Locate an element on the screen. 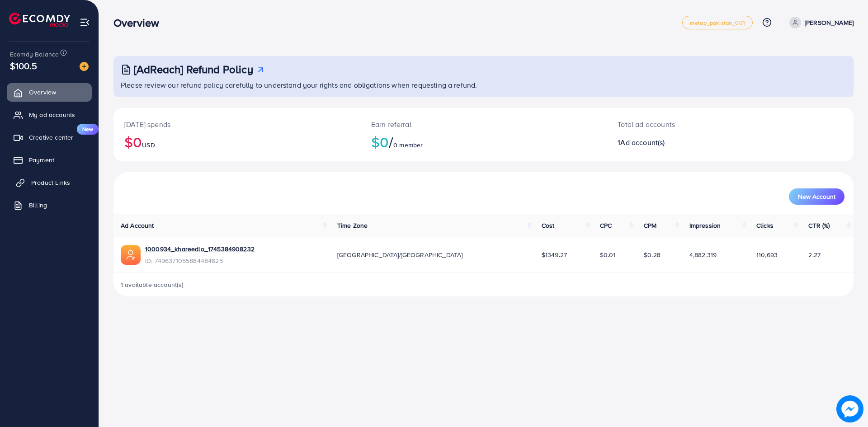 This screenshot has width=868, height=427. span: $1349.27 is located at coordinates (554, 255).